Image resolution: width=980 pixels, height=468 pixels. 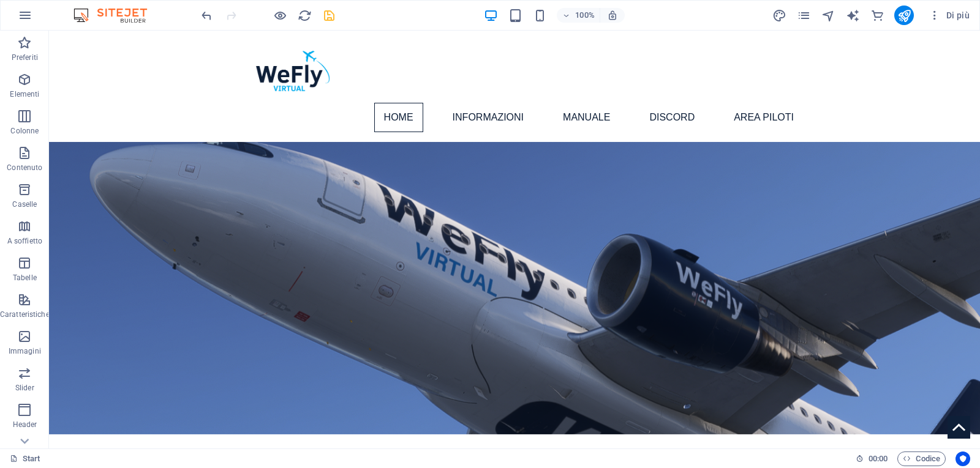 I want to click on i: Ricarica la pagina, so click(x=304, y=15).